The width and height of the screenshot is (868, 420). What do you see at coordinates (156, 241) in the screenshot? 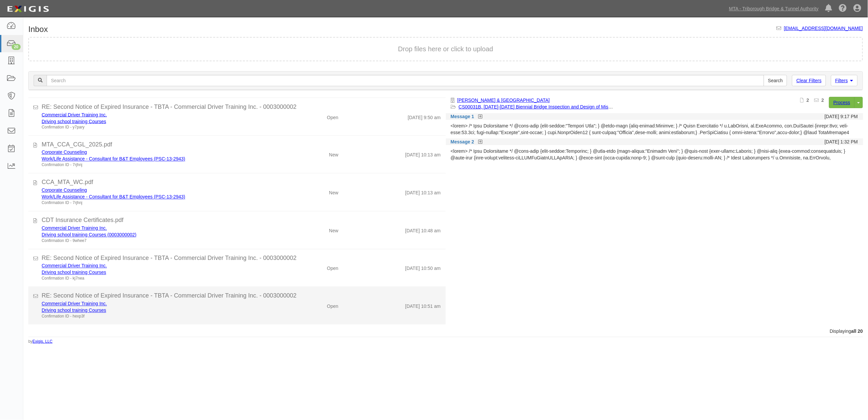
I see `div: Confirmation ID - 9whee7` at bounding box center [156, 241].